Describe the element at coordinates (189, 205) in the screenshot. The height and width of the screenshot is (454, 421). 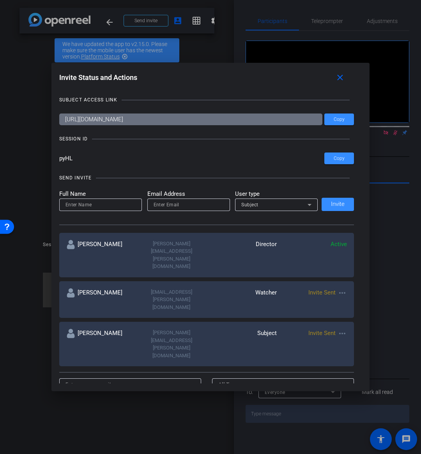
I see `input: Enter Email` at that location.